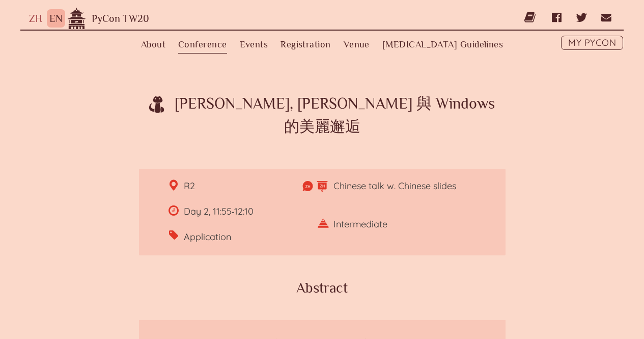  I want to click on button: EN, so click(56, 18).